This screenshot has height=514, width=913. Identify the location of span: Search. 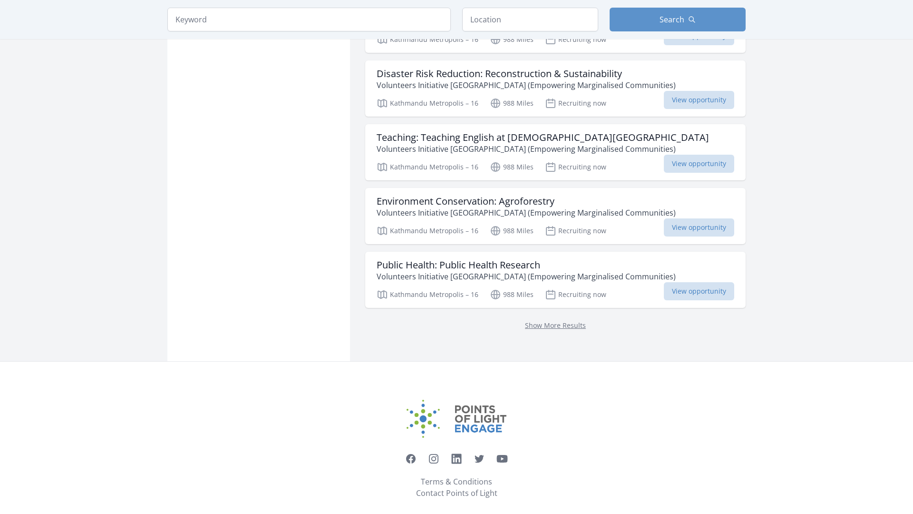
(672, 20).